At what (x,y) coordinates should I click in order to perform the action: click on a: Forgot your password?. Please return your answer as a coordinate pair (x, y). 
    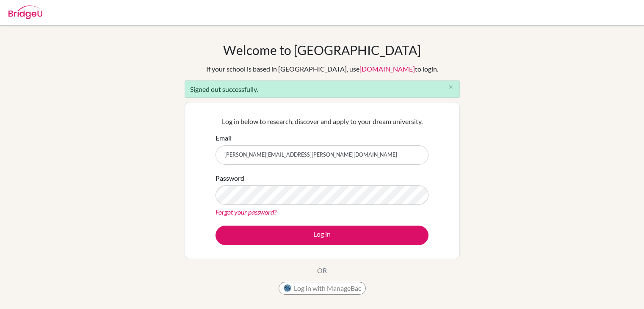
    Looking at the image, I should click on (246, 212).